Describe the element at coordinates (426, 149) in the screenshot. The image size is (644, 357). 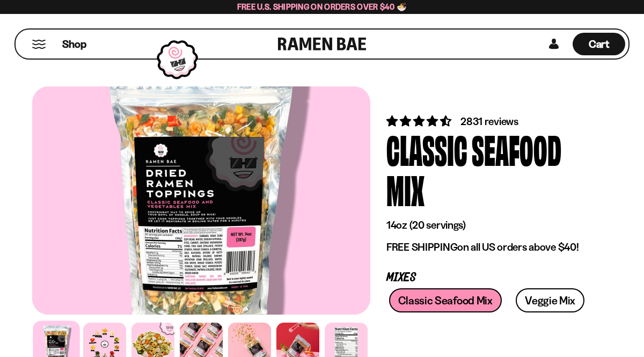
I see `div: Classic` at that location.